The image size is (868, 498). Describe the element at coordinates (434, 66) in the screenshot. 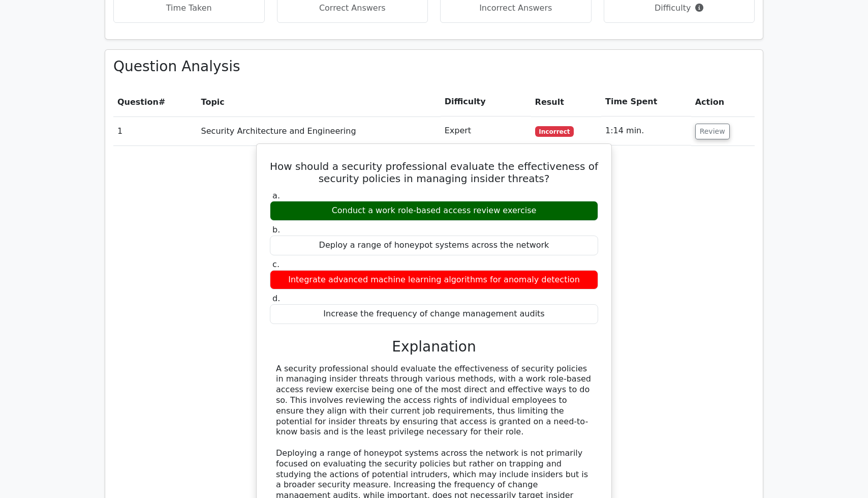

I see `h3: Question Analysis` at that location.